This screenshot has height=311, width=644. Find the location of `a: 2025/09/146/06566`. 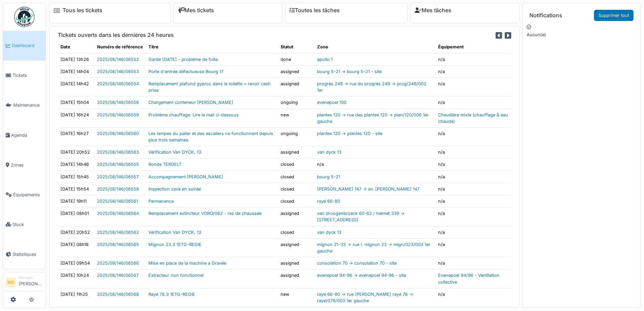

a: 2025/09/146/06566 is located at coordinates (118, 263).